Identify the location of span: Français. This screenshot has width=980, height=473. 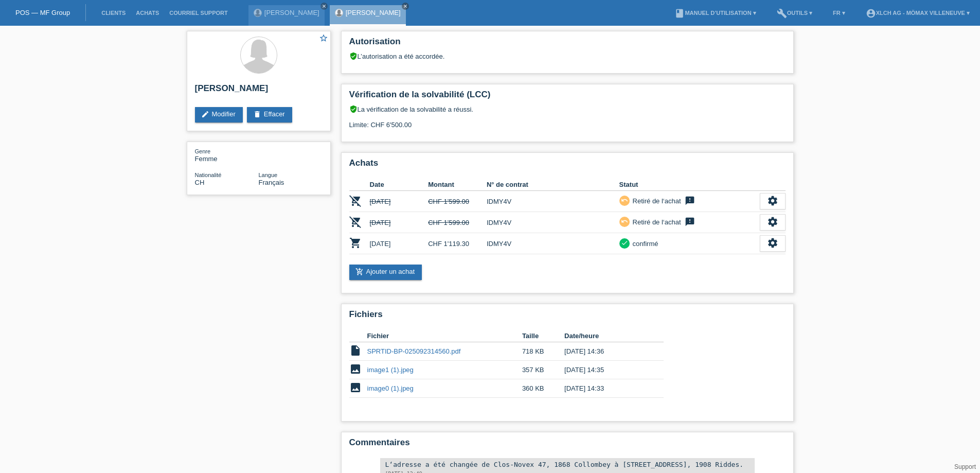
(272, 182).